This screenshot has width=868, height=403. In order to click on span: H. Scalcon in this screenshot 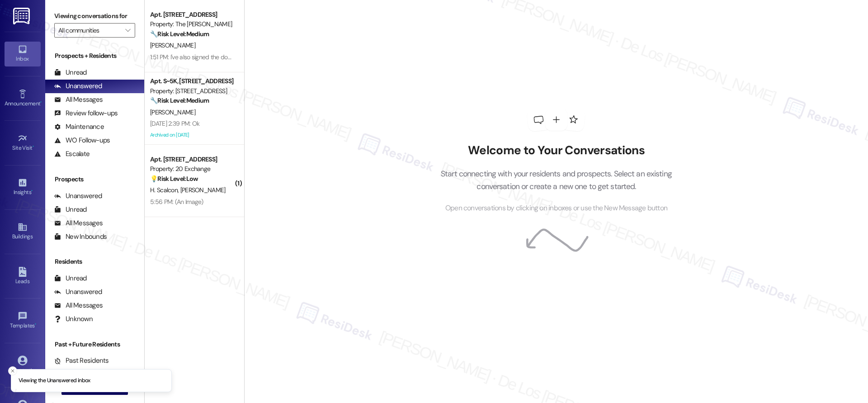, I will do `click(165, 190)`.